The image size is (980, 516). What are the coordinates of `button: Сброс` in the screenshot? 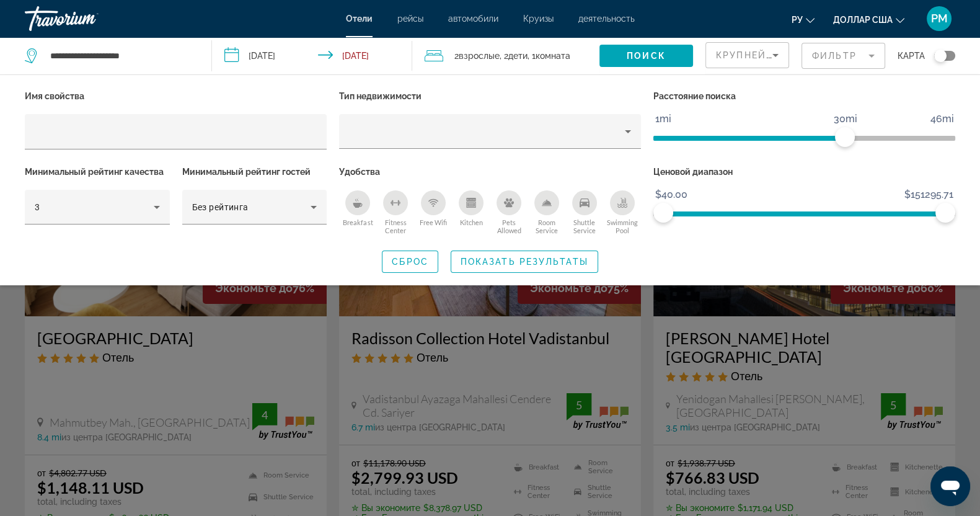 It's located at (409, 262).